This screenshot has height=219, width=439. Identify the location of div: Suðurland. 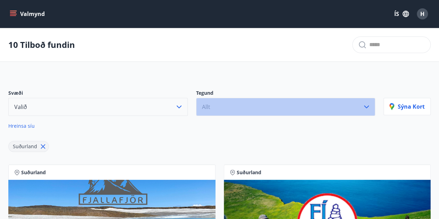
(28, 146).